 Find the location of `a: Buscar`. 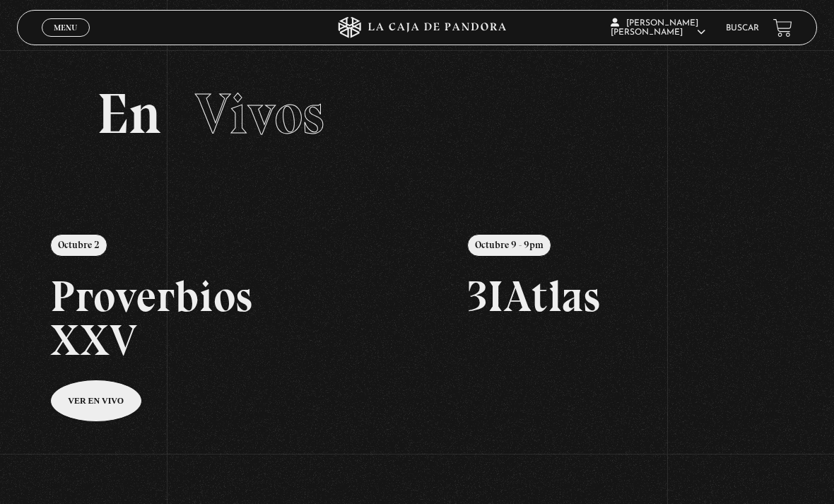

a: Buscar is located at coordinates (742, 28).